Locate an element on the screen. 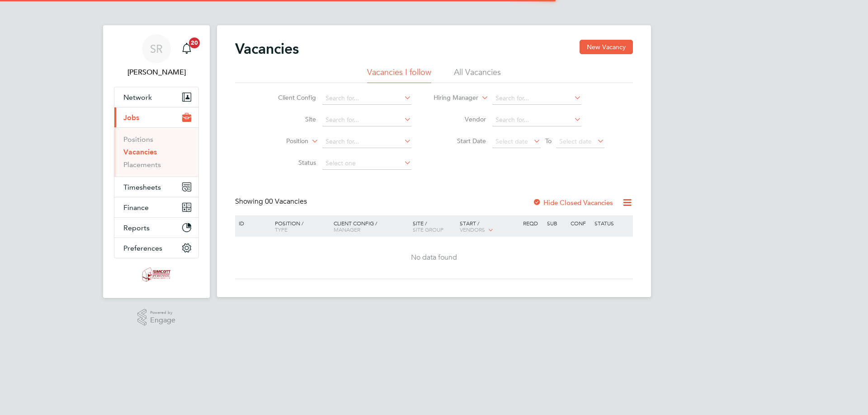  a: 20 is located at coordinates (187, 49).